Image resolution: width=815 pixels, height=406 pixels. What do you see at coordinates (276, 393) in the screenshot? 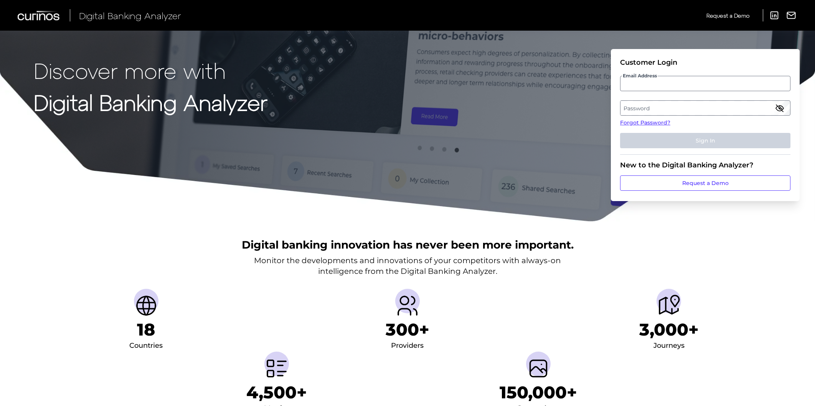
I see `h1: 4,500+` at bounding box center [276, 393].